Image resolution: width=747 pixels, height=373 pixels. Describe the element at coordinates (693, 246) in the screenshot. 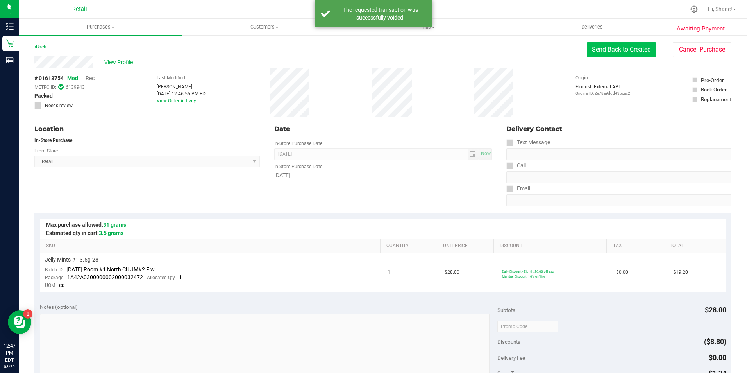

I see `a: Total` at that location.